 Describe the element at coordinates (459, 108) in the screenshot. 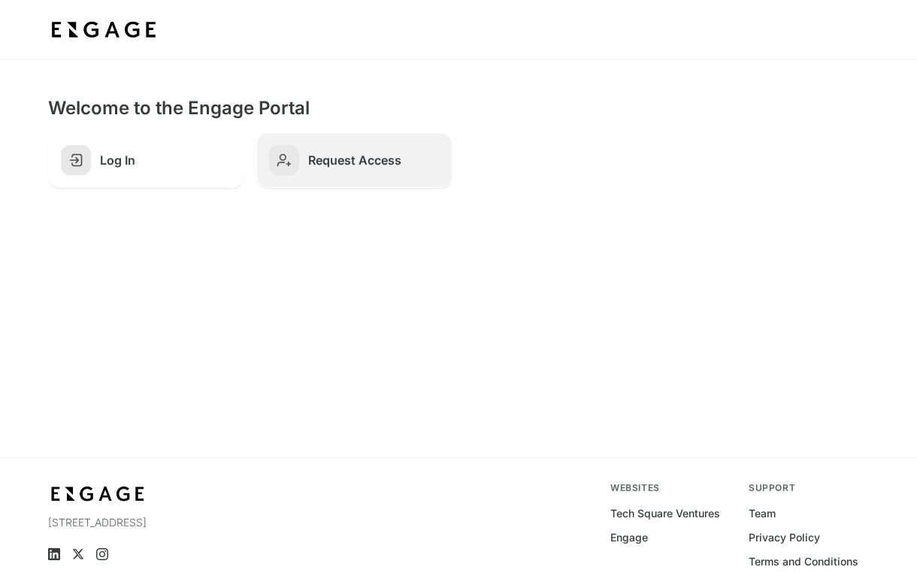

I see `h2: Welcome to the Engage Portal` at that location.